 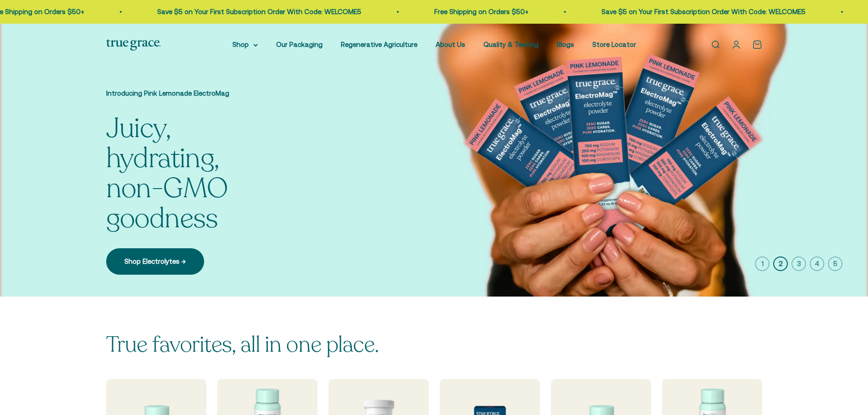 What do you see at coordinates (468, 11) in the screenshot?
I see `a: Free Shipping on Orders $50+` at bounding box center [468, 11].